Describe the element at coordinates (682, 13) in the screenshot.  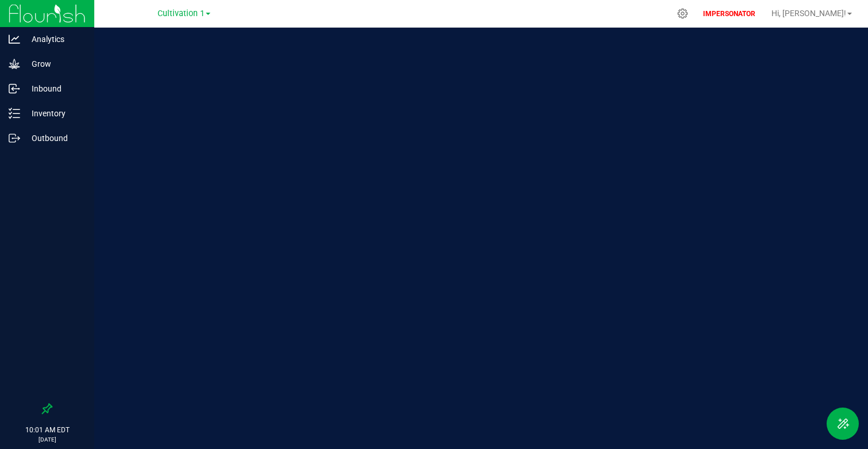
I see `div: Manage settings` at that location.